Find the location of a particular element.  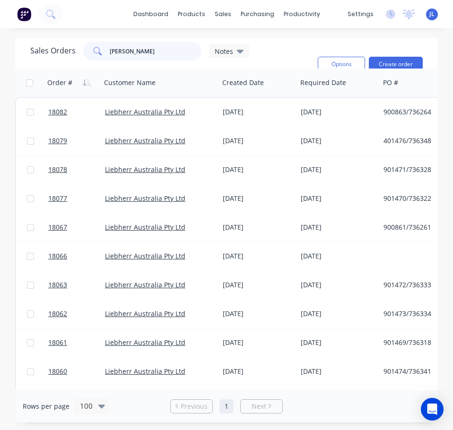

div: Required Date is located at coordinates (323, 83).